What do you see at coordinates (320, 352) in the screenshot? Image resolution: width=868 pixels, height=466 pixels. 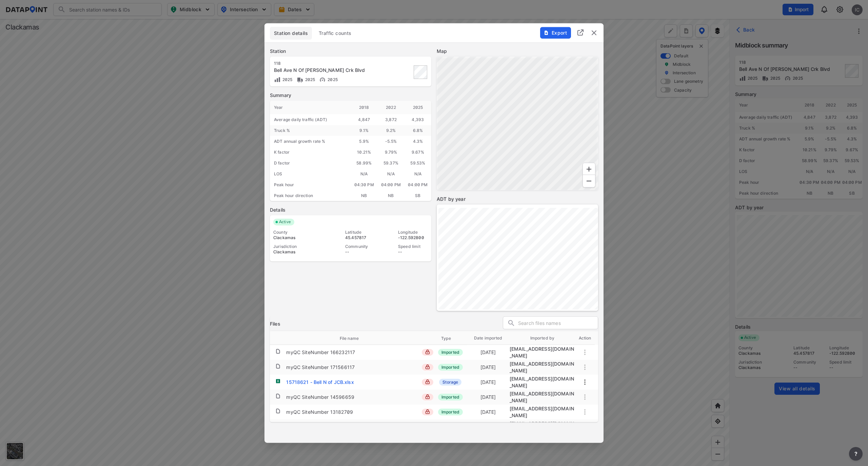 I see `div: myQC SiteNumber 166232117` at bounding box center [320, 352].